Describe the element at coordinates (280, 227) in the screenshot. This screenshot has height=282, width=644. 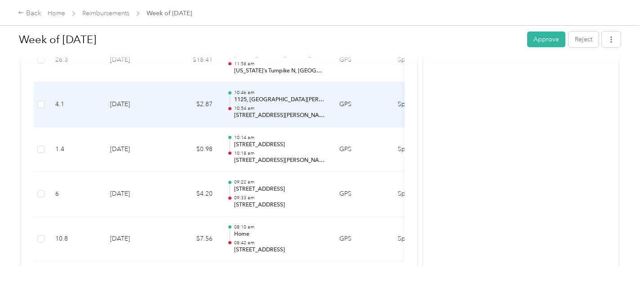
I see `p: 08:10 am` at that location.